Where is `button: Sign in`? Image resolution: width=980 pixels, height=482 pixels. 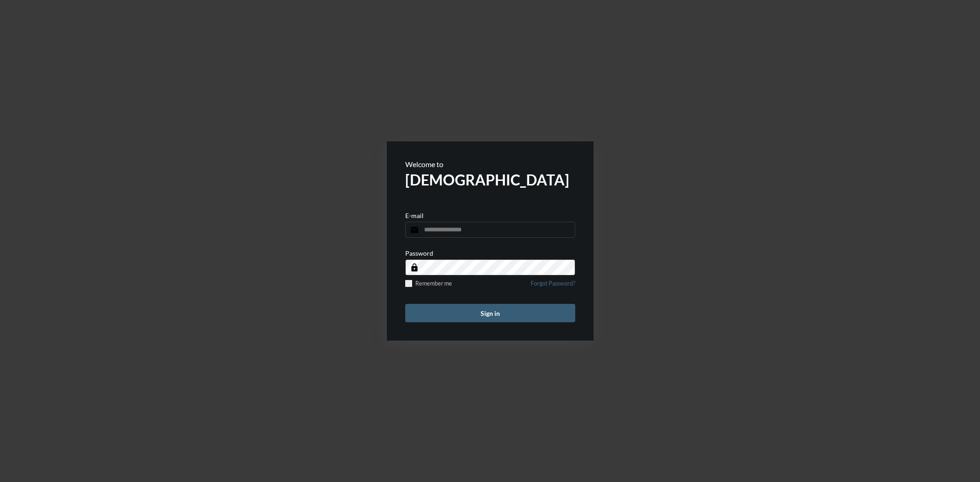
button: Sign in is located at coordinates (491, 313).